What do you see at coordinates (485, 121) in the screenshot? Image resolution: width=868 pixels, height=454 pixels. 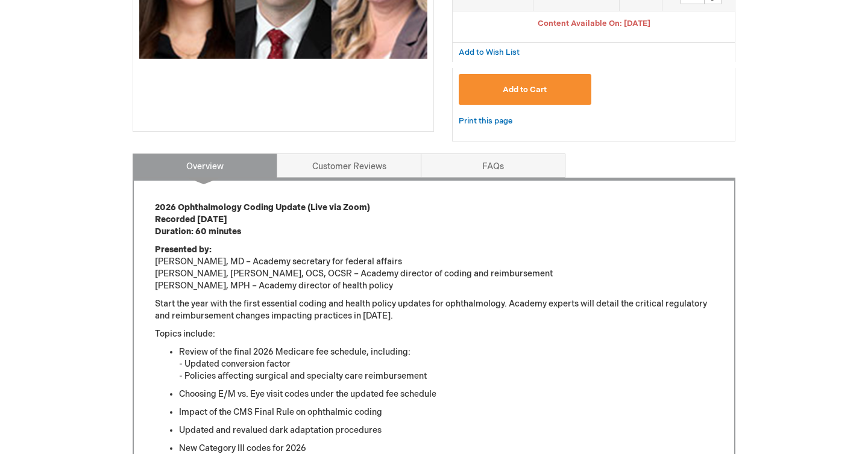 I see `a: Print this page` at bounding box center [485, 121].